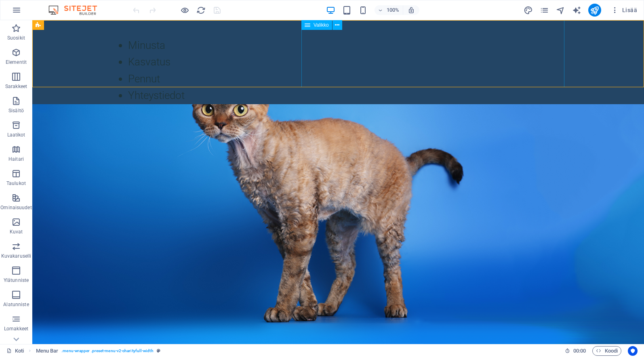  Describe the element at coordinates (577, 10) in the screenshot. I see `i: Tekstigeneraattori` at that location.